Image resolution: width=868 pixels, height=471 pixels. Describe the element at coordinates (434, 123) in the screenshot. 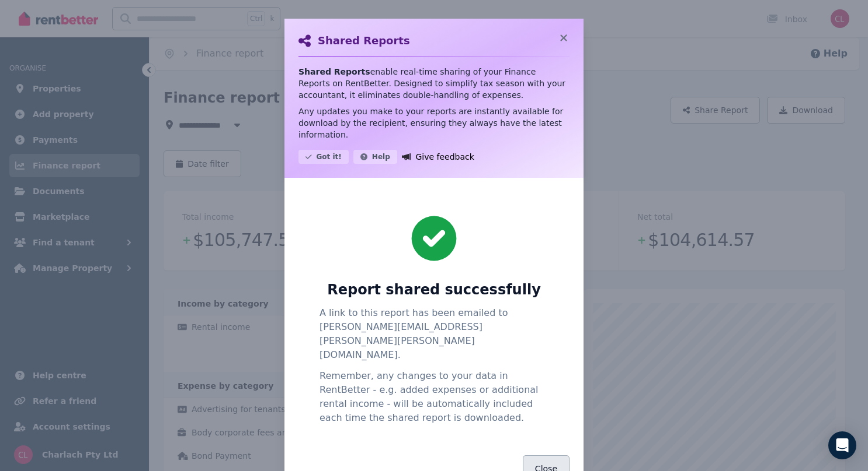

I see `p: Any updates you make to your reports are instantly available for download by the recipient, ensur...` at that location.